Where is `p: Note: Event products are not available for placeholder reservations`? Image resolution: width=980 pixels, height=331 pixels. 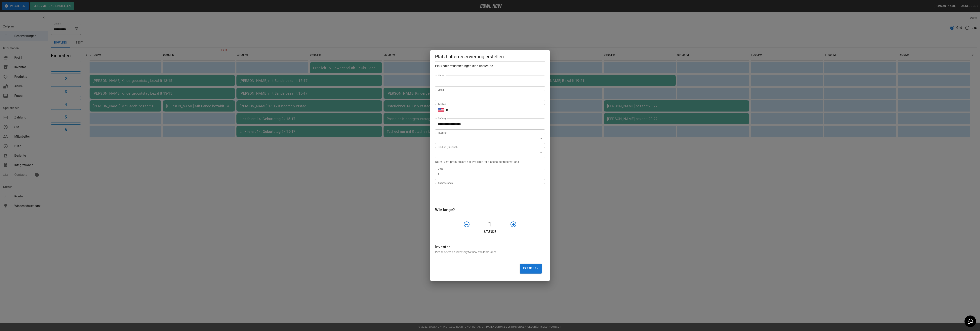
p: Note: Event products are not available for placeholder reservations is located at coordinates (490, 162).